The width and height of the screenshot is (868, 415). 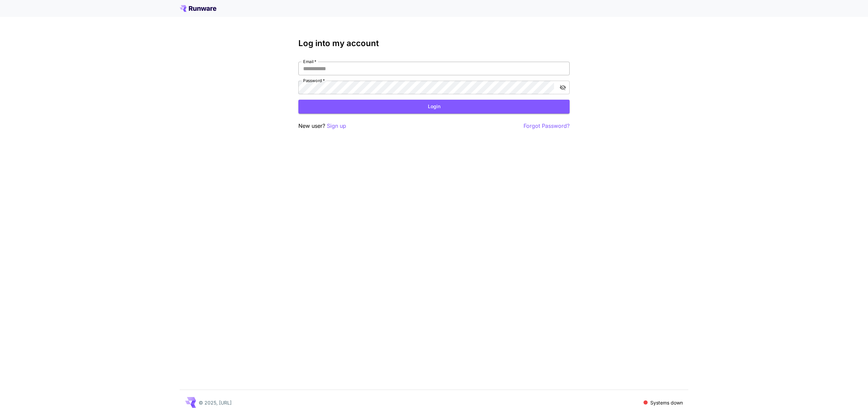 I want to click on button: Sign up, so click(x=337, y=126).